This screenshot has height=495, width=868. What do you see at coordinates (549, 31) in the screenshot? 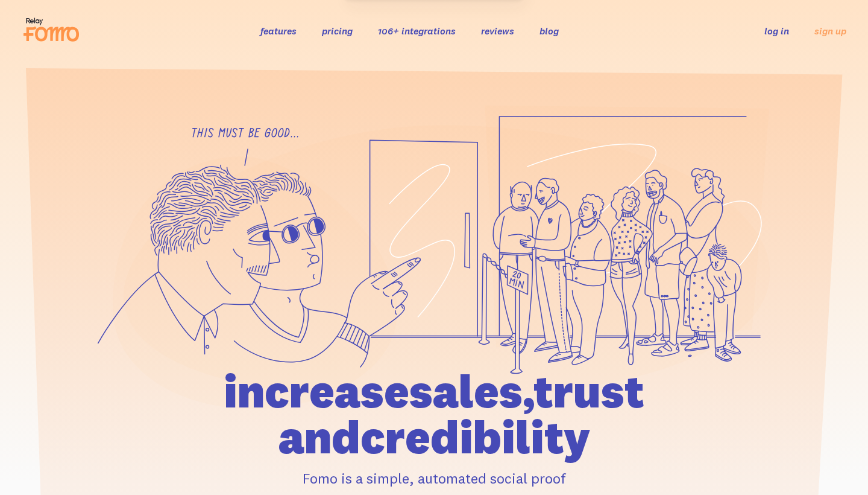
I see `a: blog` at bounding box center [549, 31].